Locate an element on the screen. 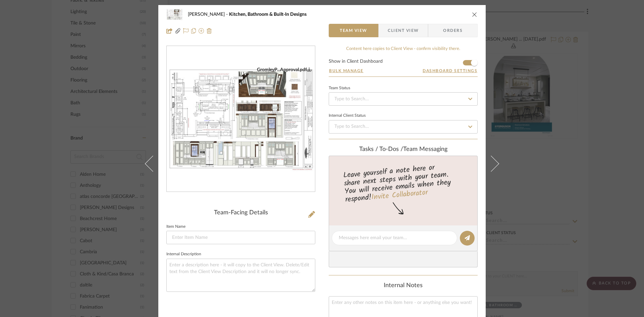  button: Dashboard Settings is located at coordinates (450, 71).